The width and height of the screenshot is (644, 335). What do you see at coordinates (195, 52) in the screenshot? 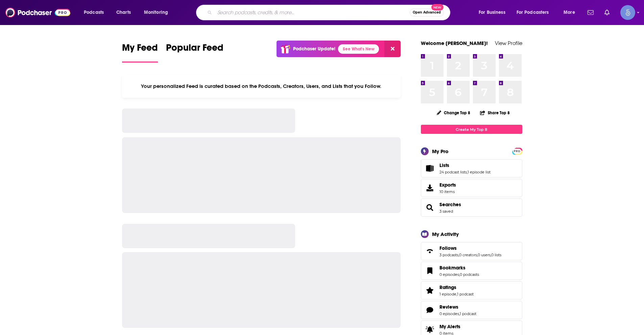
I see `a: Popular Feed` at bounding box center [195, 52].